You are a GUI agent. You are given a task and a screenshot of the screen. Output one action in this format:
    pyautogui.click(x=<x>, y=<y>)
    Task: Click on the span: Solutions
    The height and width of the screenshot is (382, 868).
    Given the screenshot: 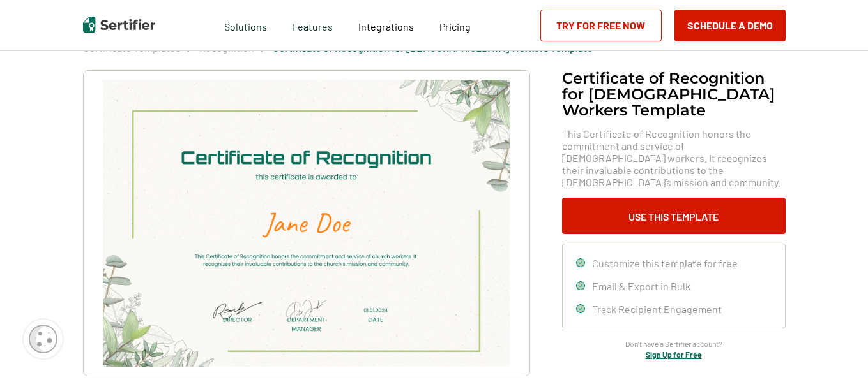 What is the action you would take?
    pyautogui.click(x=245, y=25)
    